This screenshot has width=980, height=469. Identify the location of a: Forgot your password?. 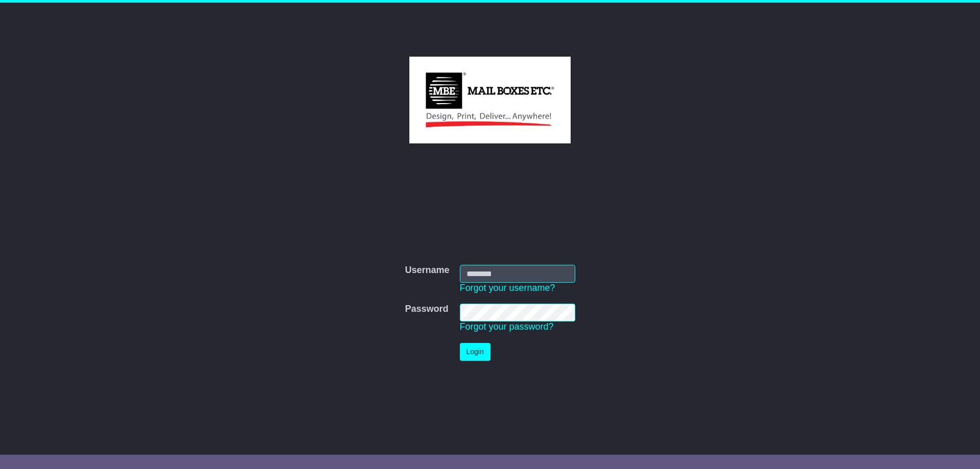
(507, 326).